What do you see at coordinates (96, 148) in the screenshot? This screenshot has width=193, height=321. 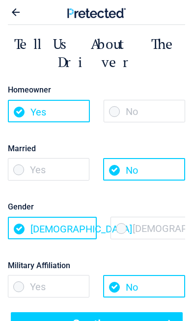 I see `label: Married` at bounding box center [96, 148].